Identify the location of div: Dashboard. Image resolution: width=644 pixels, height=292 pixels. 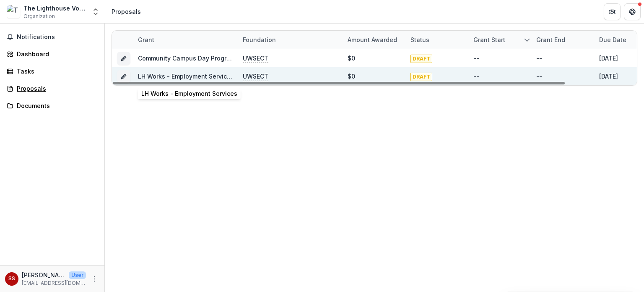
(55, 54).